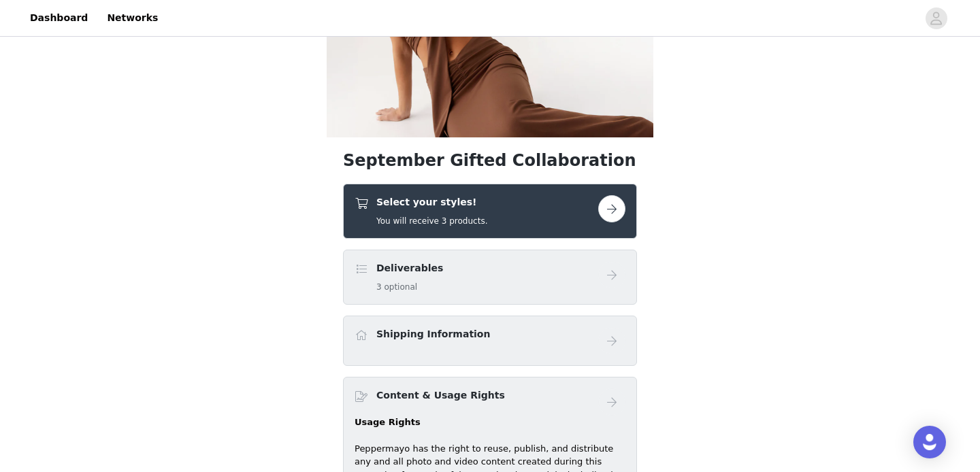 The width and height of the screenshot is (980, 472). I want to click on div: Deliverables, so click(490, 277).